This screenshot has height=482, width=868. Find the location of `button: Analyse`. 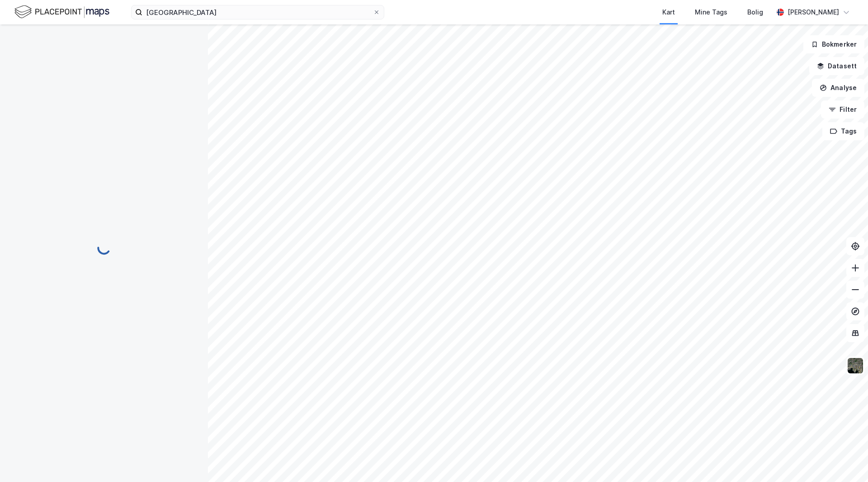

button: Analyse is located at coordinates (838, 88).